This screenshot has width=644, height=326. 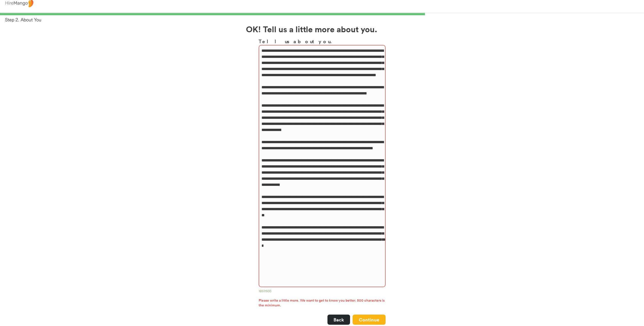 I want to click on div: Please write a little more. We want to get to know you better. 500 characters is the minimum., so click(x=322, y=304).